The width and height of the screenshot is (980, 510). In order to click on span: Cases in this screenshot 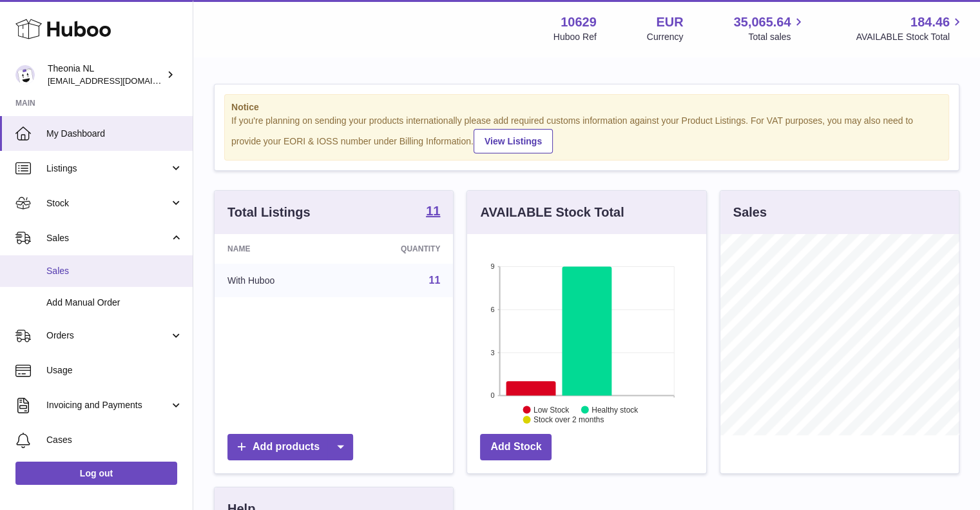, I will do `click(115, 440)`.